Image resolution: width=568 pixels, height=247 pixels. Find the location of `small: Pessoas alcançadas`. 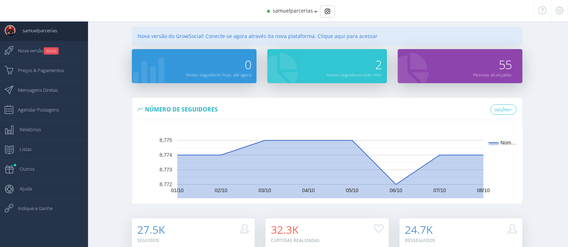

small: Pessoas alcançadas is located at coordinates (492, 75).